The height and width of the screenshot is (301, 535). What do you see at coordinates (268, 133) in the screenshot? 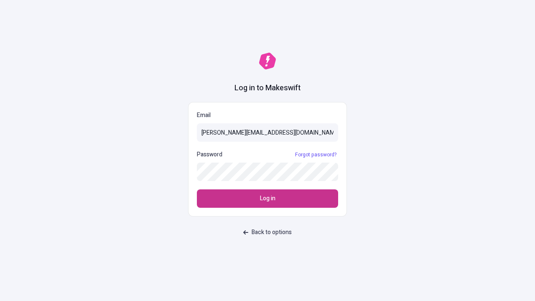
I see `input: Email` at bounding box center [268, 133].